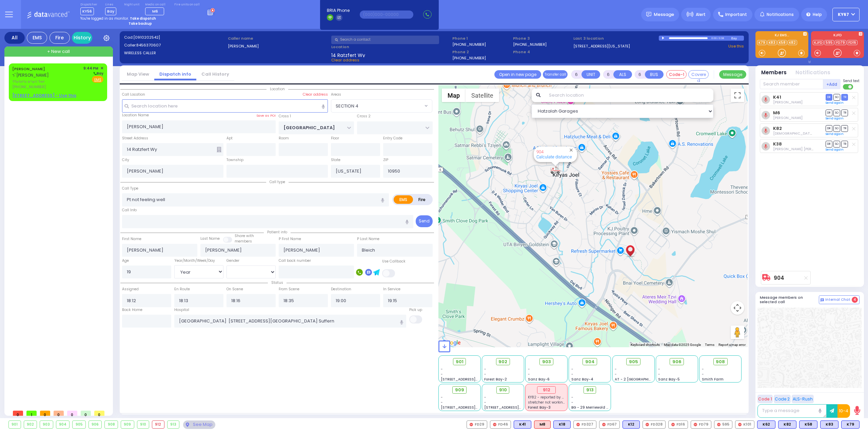 The image size is (868, 431). I want to click on span: Send text, so click(851, 81).